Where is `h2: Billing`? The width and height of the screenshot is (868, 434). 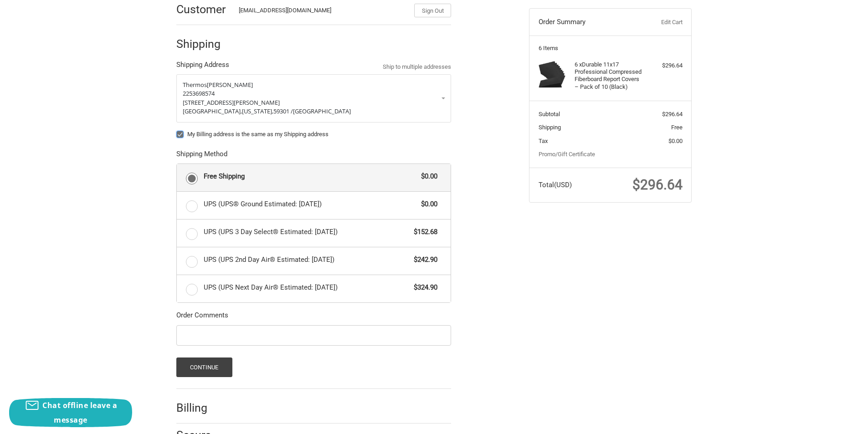 h2: Billing is located at coordinates (203, 408).